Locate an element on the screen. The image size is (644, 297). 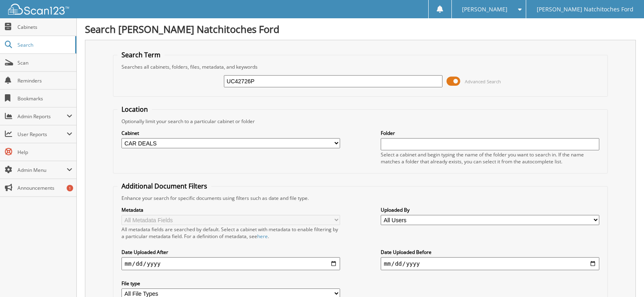
img: scan123-logo-white.svg is located at coordinates (39, 9).